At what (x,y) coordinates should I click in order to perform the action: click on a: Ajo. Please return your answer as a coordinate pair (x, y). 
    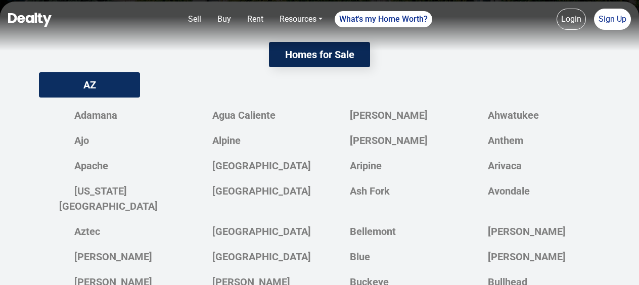
    Looking at the image, I should click on (79, 140).